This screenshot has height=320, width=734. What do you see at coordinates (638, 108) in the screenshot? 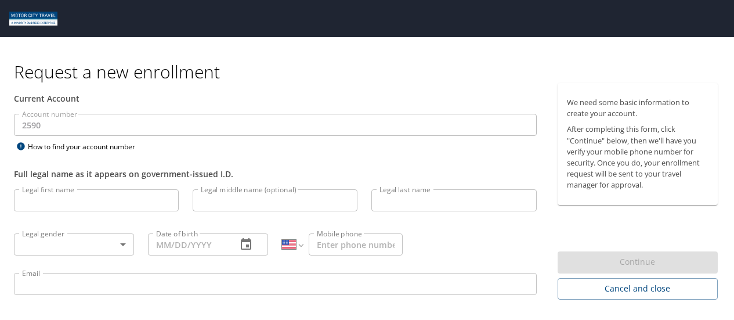
I see `p: We need some basic information to create your account.` at bounding box center [638, 108].